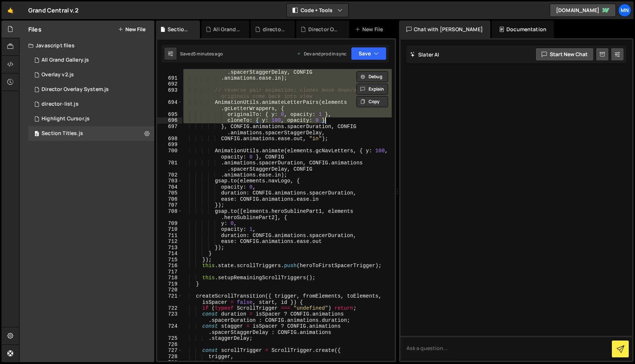 This screenshot has height=364, width=635. I want to click on div: 702, so click(170, 175).